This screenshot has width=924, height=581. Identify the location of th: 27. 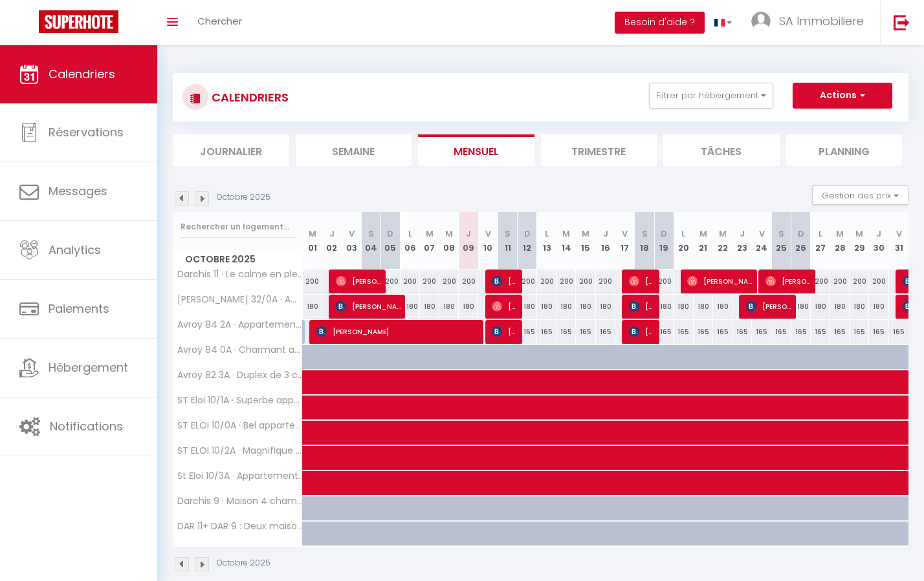
(821, 240).